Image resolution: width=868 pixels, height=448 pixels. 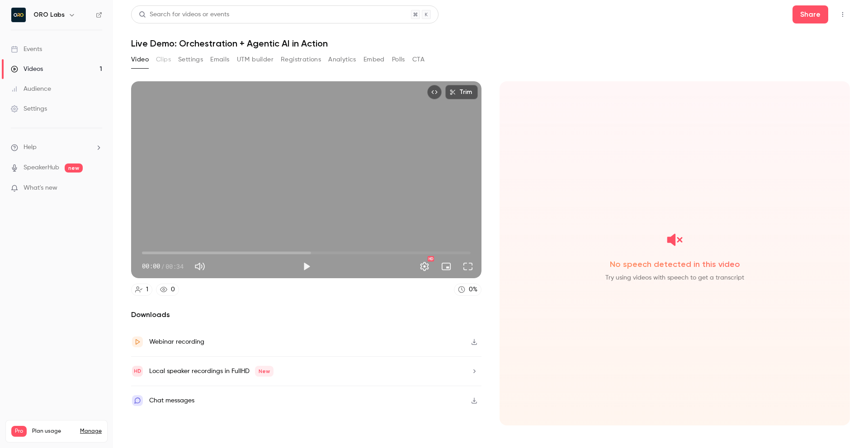 I want to click on div: Local speaker recordings in FullHD, so click(x=211, y=371).